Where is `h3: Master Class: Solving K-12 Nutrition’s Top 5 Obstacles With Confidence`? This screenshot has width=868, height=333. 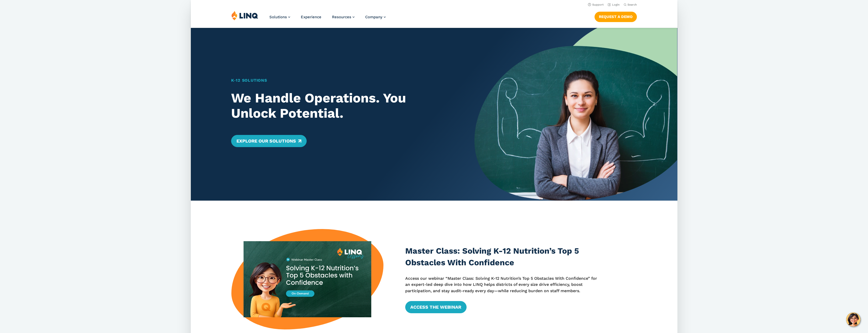
h3: Master Class: Solving K-12 Nutrition’s Top 5 Obstacles With Confidence is located at coordinates (503, 257).